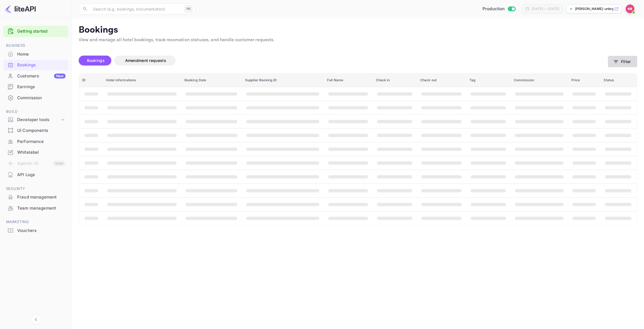 The height and width of the screenshot is (329, 644). I want to click on div: account-settings tabs, so click(343, 61).